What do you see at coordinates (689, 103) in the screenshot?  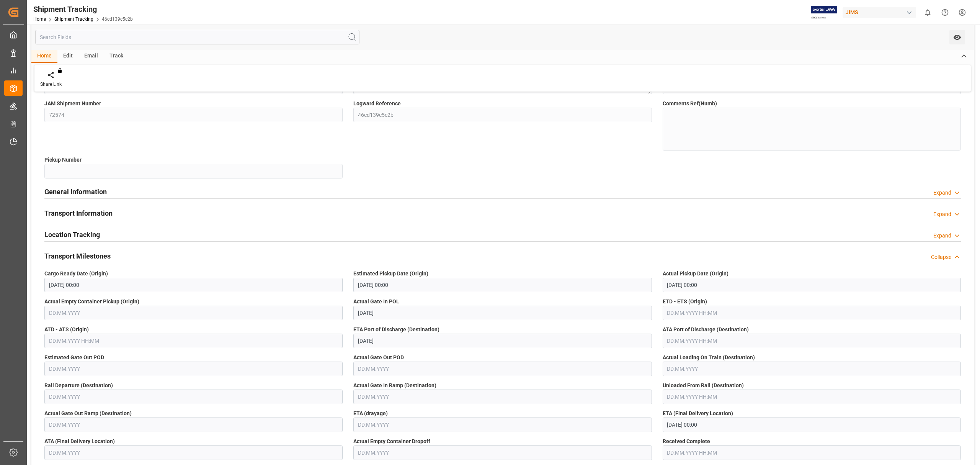 I see `span: Comments Ref(Numb)` at bounding box center [689, 103].